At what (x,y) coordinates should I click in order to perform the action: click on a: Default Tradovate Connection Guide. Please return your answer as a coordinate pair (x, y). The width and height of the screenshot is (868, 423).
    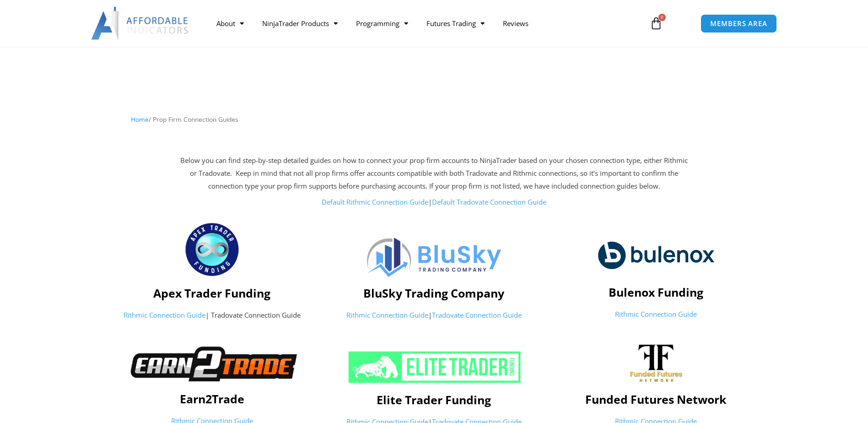
    Looking at the image, I should click on (489, 202).